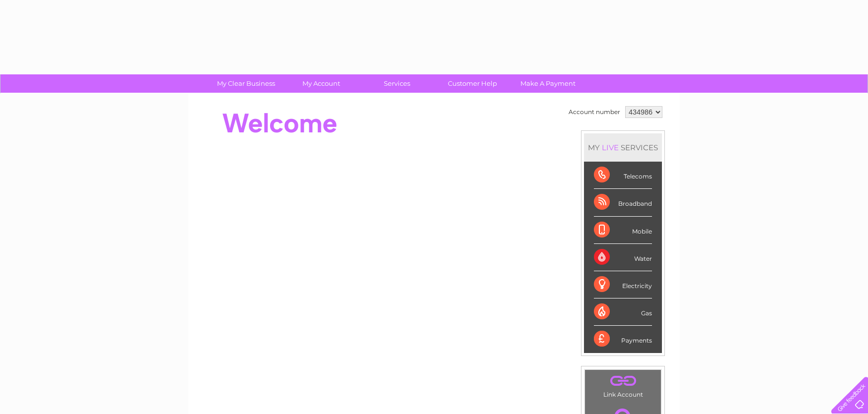  I want to click on div: Gas, so click(623, 312).